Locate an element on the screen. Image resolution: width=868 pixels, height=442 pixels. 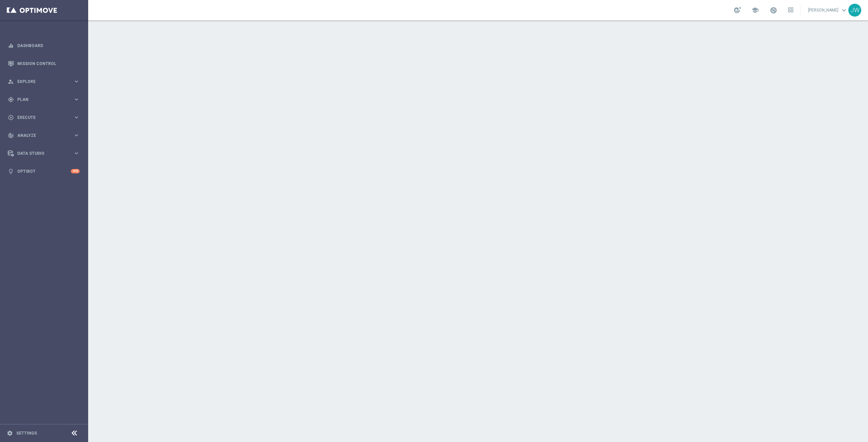
i: play_circle_outline is located at coordinates (11, 117).